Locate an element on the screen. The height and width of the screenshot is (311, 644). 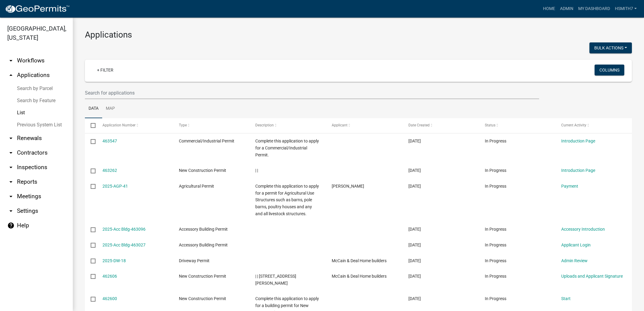
a: 2025-DW-18 is located at coordinates (114, 261).